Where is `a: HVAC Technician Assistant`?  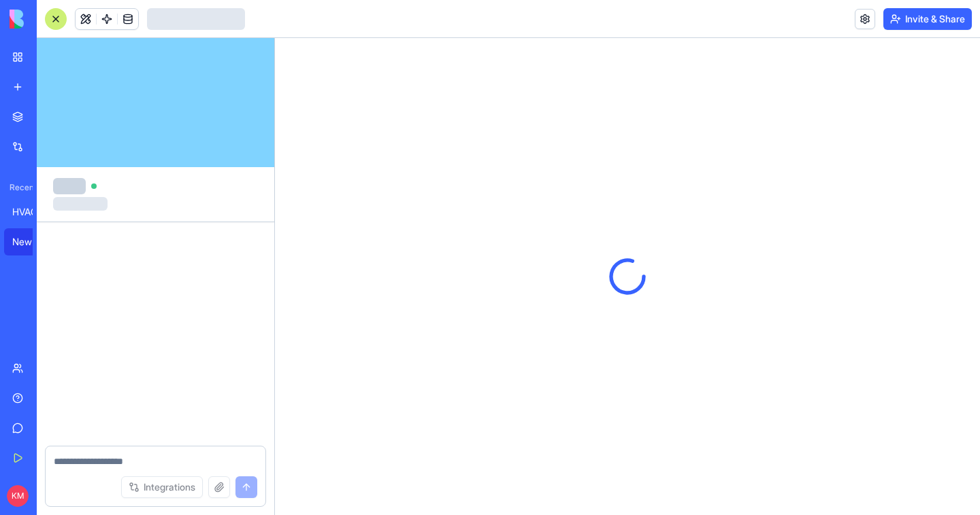 a: HVAC Technician Assistant is located at coordinates (31, 213).